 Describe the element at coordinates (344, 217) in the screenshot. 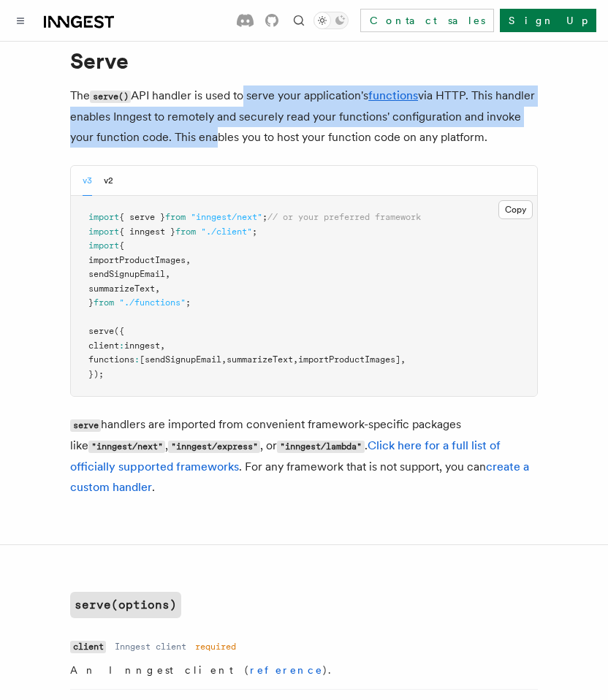

I see `span: // or your preferred framework` at that location.